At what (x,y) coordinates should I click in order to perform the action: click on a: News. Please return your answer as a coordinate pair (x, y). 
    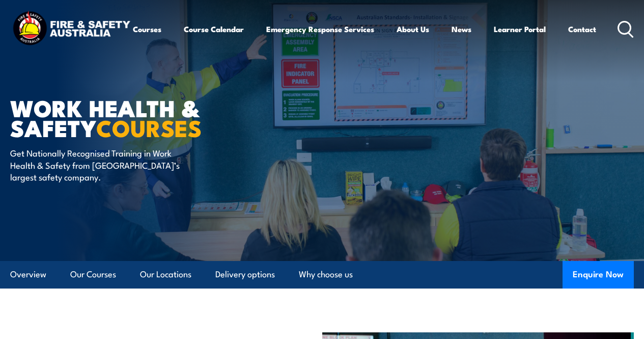
    Looking at the image, I should click on (461, 29).